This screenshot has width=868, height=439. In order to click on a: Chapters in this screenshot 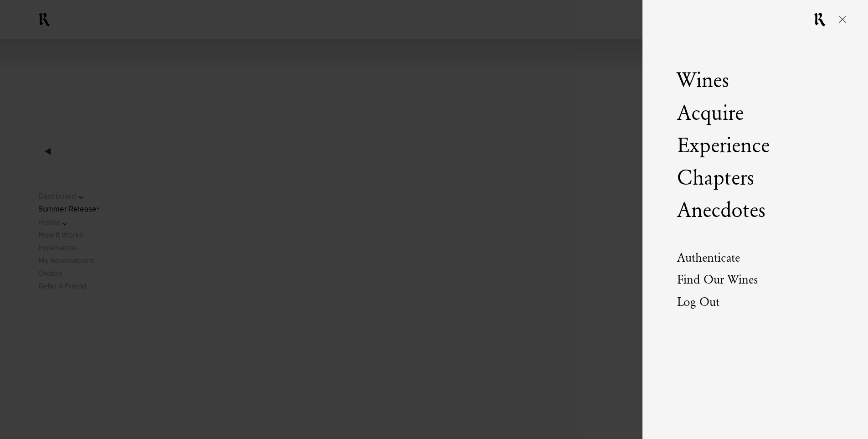, I will do `click(715, 179)`.